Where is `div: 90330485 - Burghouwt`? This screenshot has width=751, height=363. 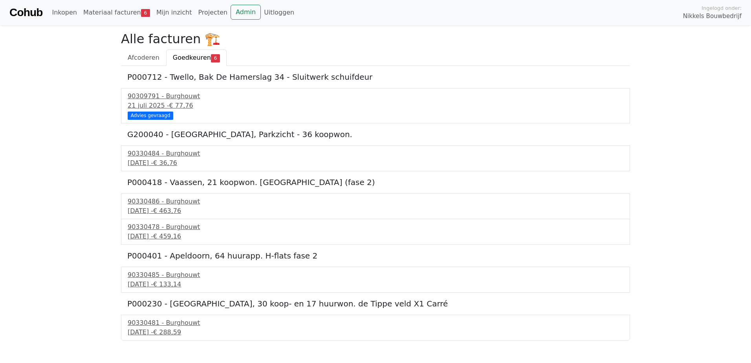
div: 90330485 - Burghouwt is located at coordinates (375, 275).